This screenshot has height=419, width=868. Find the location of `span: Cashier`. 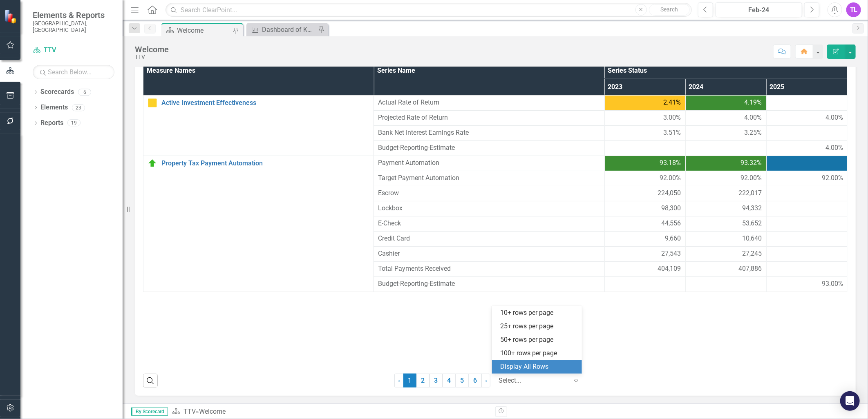

span: Cashier is located at coordinates (489, 254).